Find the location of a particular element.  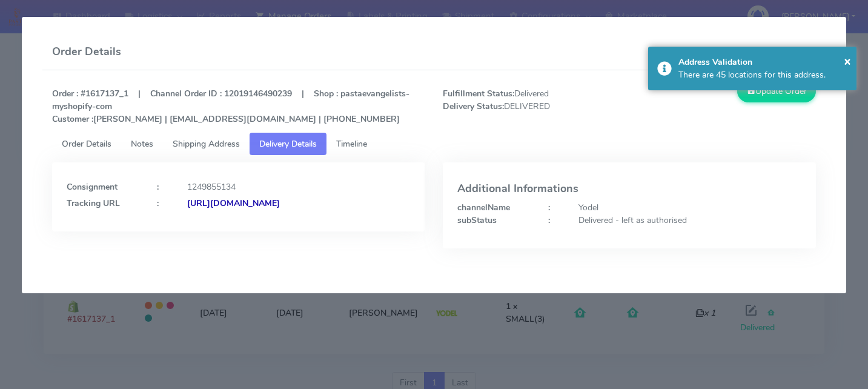

span: Shipping Address is located at coordinates (206, 143).